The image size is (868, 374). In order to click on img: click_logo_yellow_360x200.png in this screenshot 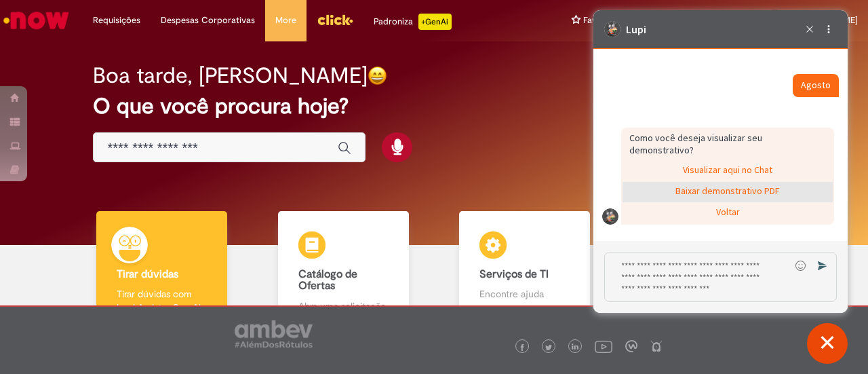, I will do `click(335, 20)`.